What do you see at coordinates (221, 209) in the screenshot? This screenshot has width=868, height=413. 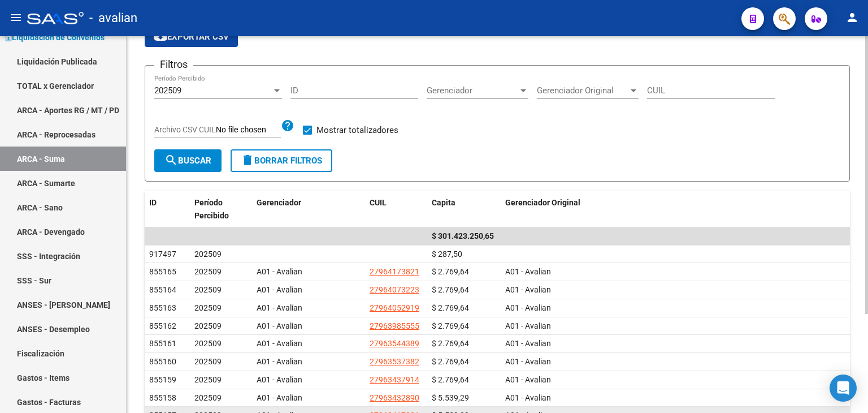 I see `datatable-header-cell: Período Percibido` at bounding box center [221, 209].